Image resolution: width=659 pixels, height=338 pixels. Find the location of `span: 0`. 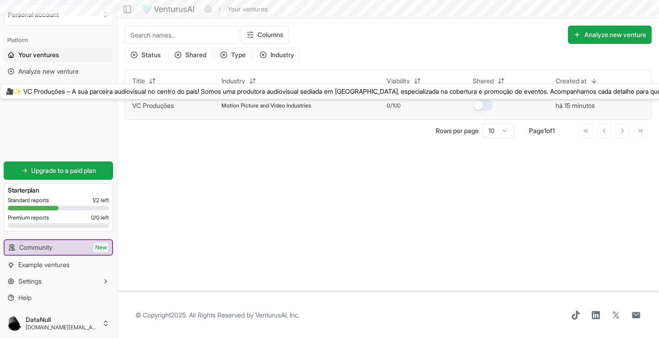

span: 0 is located at coordinates (388, 106).